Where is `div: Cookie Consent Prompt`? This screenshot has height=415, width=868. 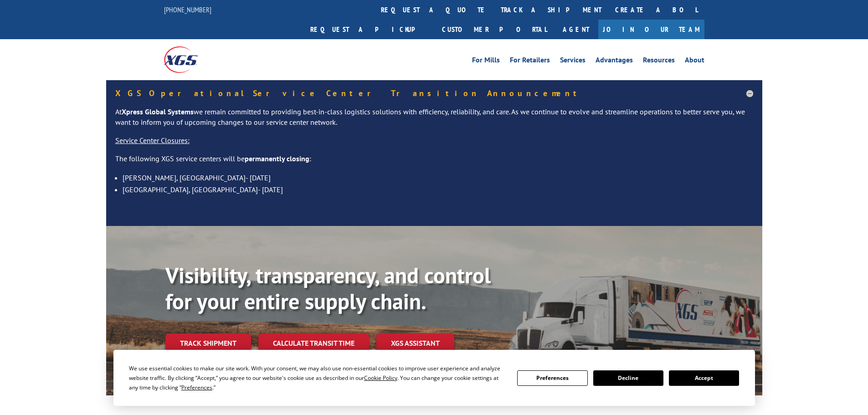
div: Cookie Consent Prompt is located at coordinates (434, 377).